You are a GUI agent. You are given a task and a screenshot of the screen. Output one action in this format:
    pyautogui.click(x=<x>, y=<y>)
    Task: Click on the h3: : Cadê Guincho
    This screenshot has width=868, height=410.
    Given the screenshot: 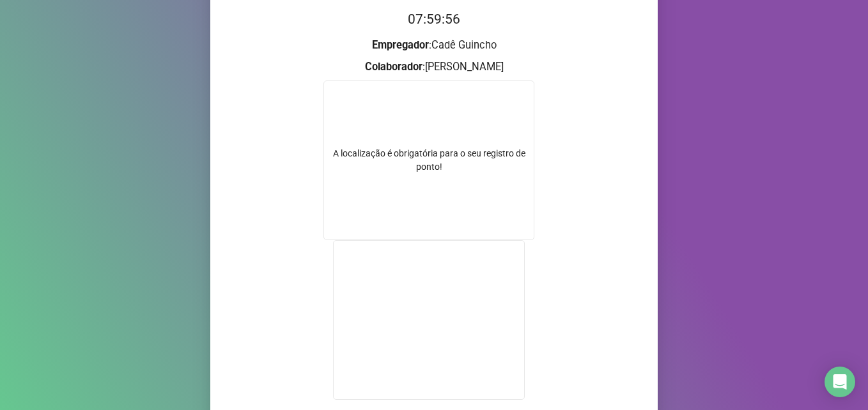 What is the action you would take?
    pyautogui.click(x=434, y=46)
    